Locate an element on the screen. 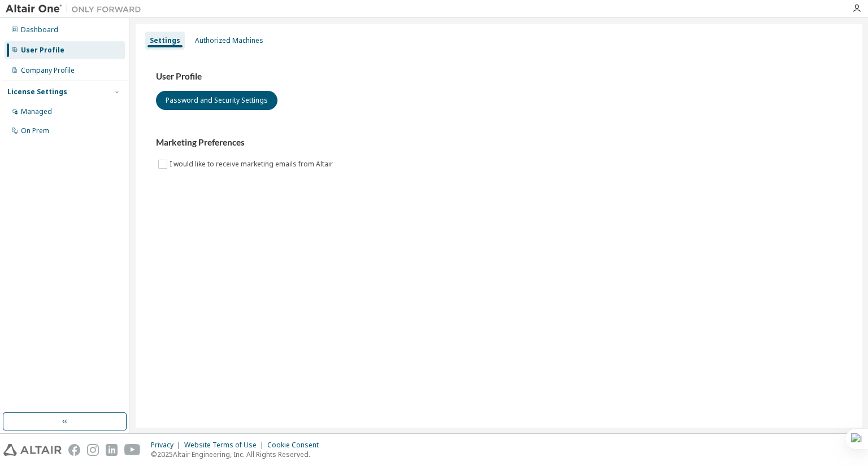 The height and width of the screenshot is (466, 868). div: Privacy is located at coordinates (167, 445).